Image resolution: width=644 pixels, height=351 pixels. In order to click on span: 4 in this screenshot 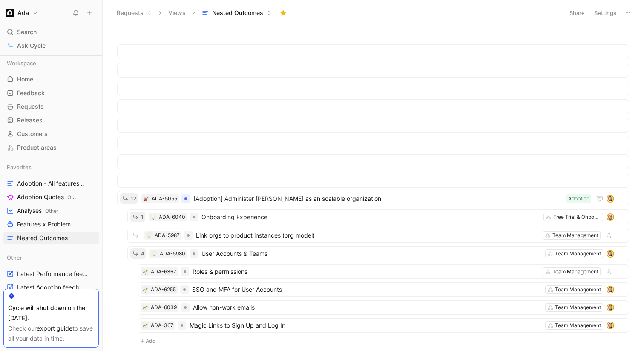, I will do `click(143, 254)`.